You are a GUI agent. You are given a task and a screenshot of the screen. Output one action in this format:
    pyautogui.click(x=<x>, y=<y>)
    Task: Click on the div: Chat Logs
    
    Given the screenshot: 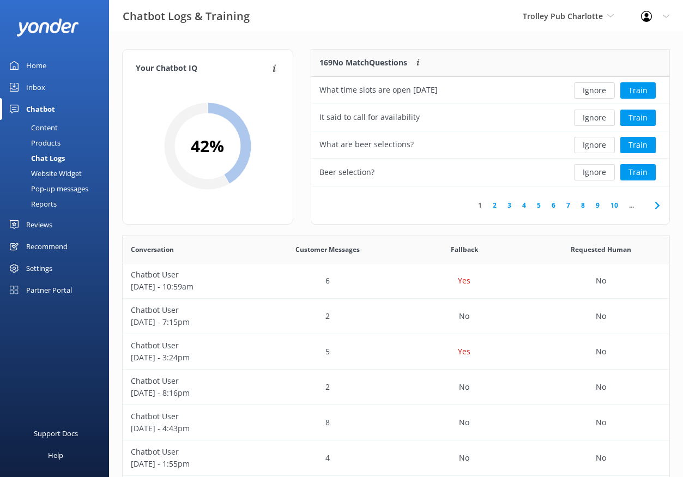 What is the action you would take?
    pyautogui.click(x=35, y=158)
    